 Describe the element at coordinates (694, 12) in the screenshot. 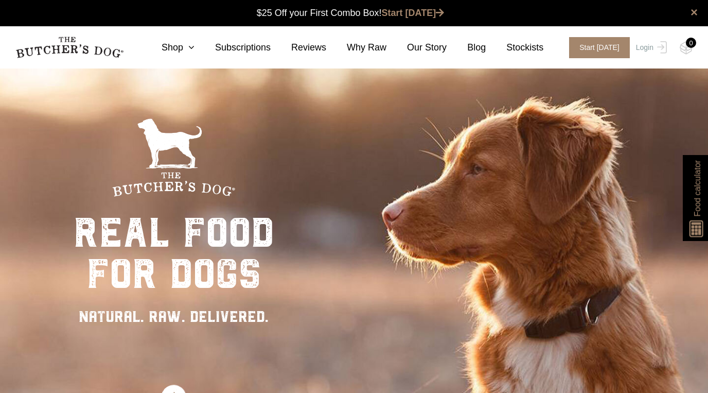

I see `a: close` at that location.